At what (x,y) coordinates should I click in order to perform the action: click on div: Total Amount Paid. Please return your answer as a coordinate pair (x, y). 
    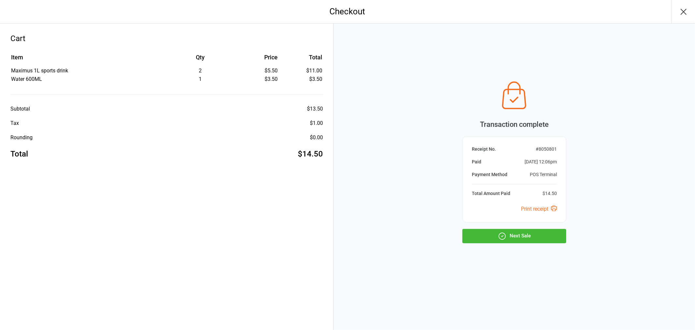
    Looking at the image, I should click on (491, 193).